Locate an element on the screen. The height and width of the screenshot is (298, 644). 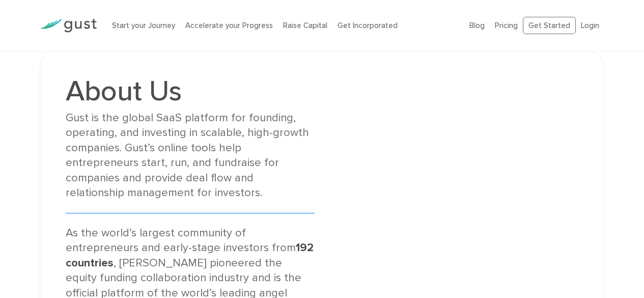
a: Raise Capital is located at coordinates (305, 25).